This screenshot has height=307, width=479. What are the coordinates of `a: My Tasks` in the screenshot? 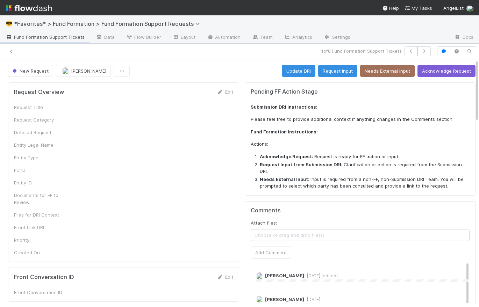 It's located at (418, 8).